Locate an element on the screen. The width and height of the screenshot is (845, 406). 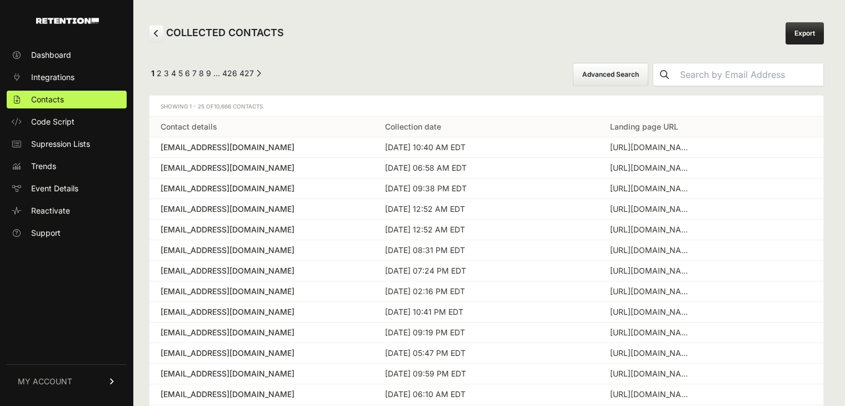
span: Integrations is located at coordinates (53, 77).